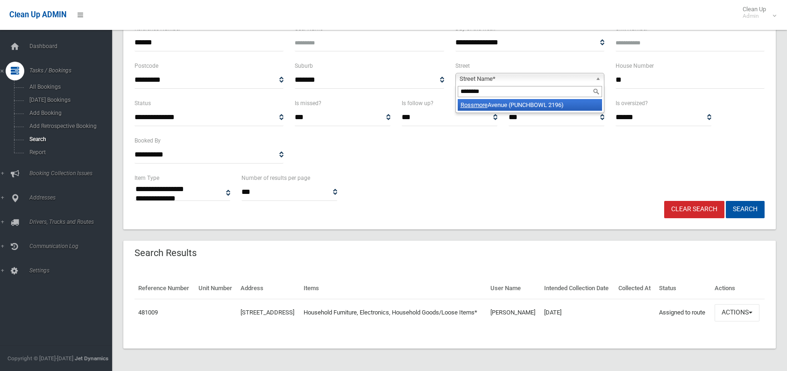 This screenshot has width=787, height=371. I want to click on label: Item Type, so click(147, 178).